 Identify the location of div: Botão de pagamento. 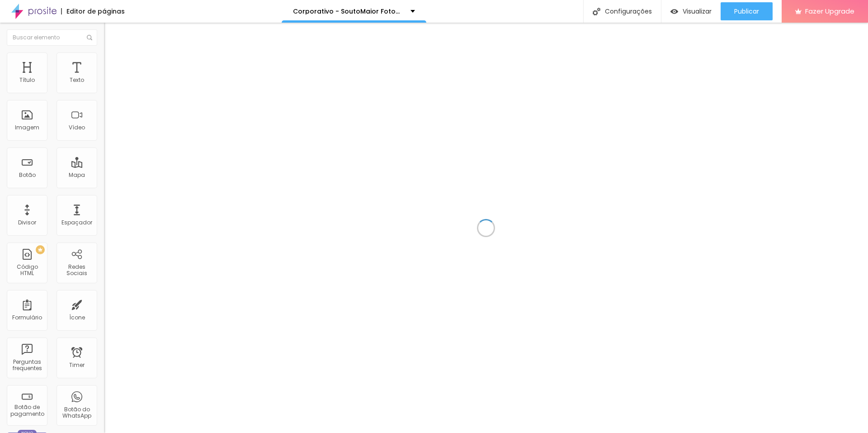
(27, 411).